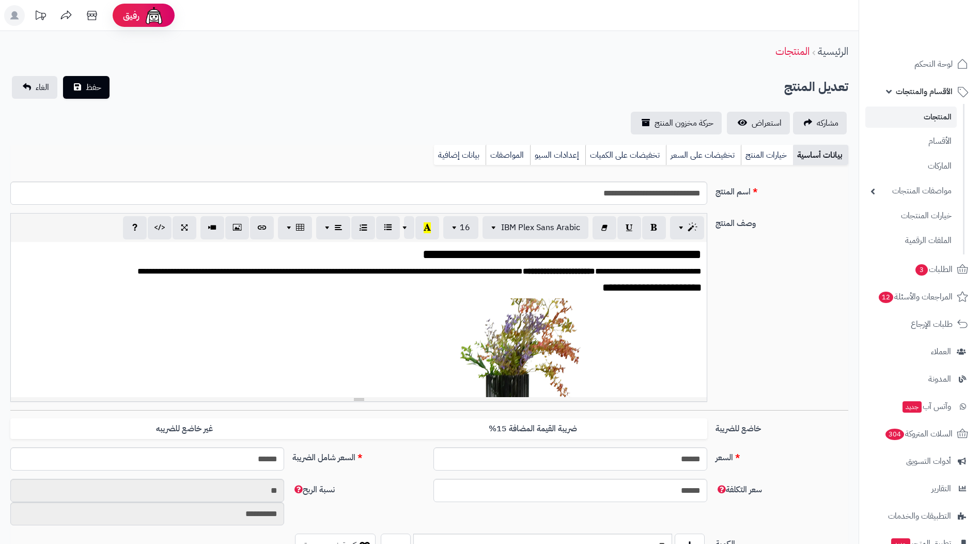  What do you see at coordinates (820, 123) in the screenshot?
I see `a: مشاركه` at bounding box center [820, 123].